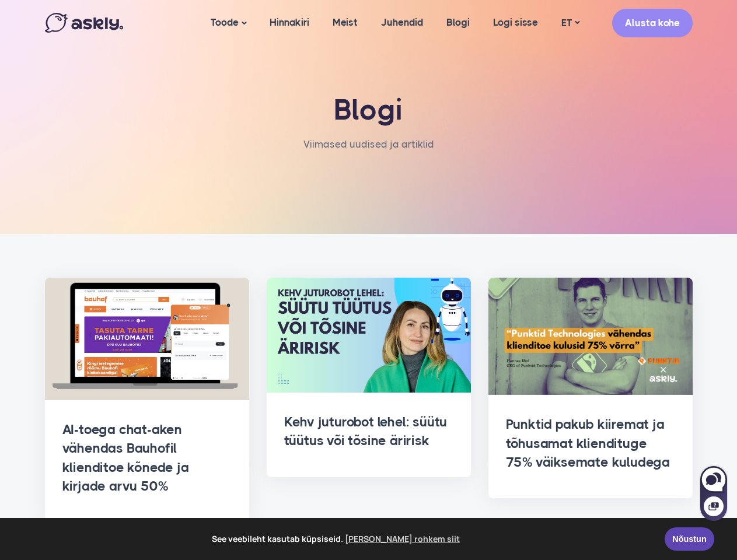 The image size is (737, 560). Describe the element at coordinates (126, 458) in the screenshot. I see `a: AI-toega chat-aken vähendas Bauhofil klienditoe kõnede ja kirjade arvu 50%` at that location.